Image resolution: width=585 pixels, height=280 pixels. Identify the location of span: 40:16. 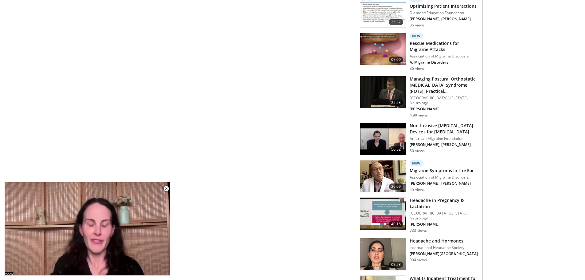
(396, 224).